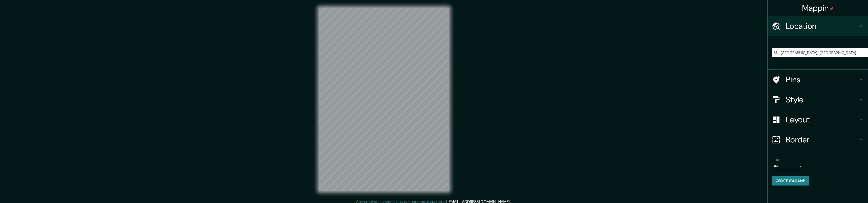  Describe the element at coordinates (822, 119) in the screenshot. I see `h4: Layout` at that location.